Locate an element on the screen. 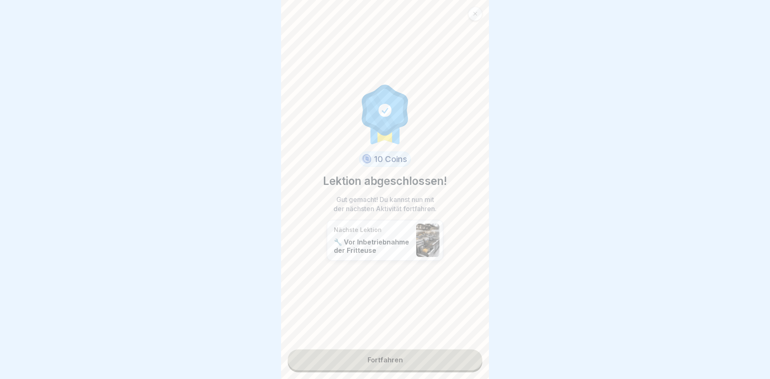  p: Gut gemacht! Du kannst nun mit der nächsten Aktivität fortfahren. is located at coordinates (385, 204).